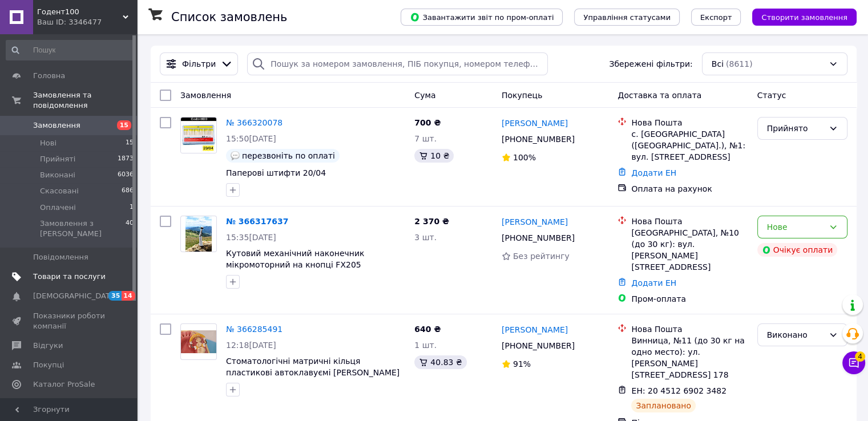  Describe the element at coordinates (69, 321) in the screenshot. I see `span: Показники роботи компанії` at that location.